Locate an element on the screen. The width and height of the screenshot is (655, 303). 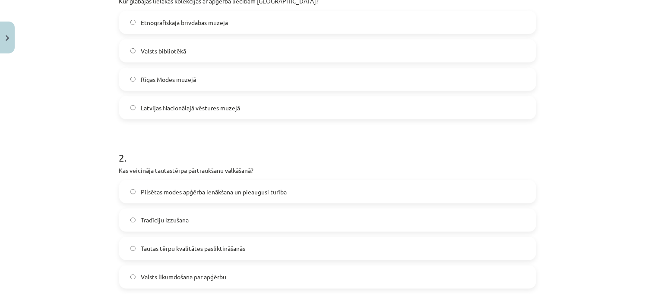
input: Tautas tērpu kvalitātes pasliktināšanās is located at coordinates (133, 249).